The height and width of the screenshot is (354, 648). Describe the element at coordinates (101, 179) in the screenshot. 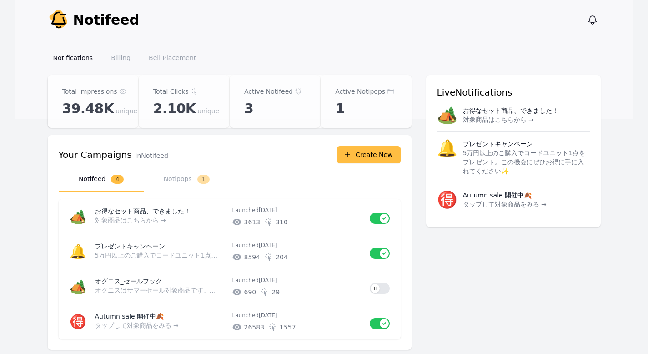

I see `button: Notifeed4` at that location.